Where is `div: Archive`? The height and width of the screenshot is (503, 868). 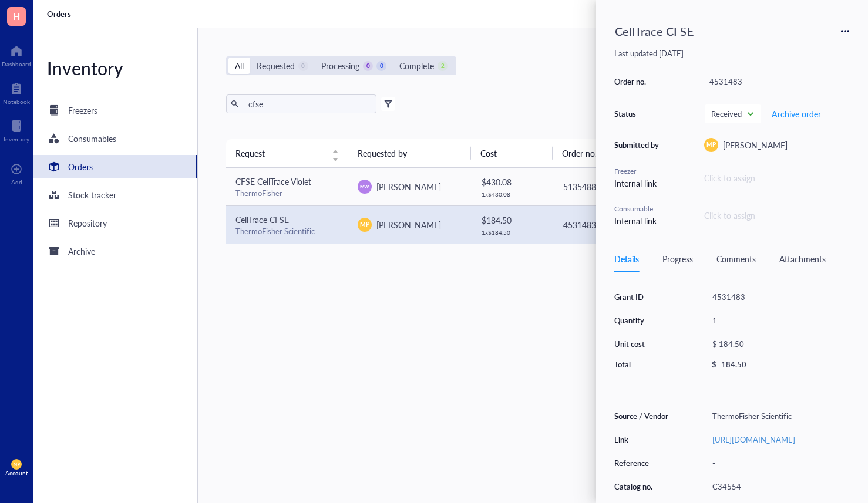 div: Archive is located at coordinates (82, 252).